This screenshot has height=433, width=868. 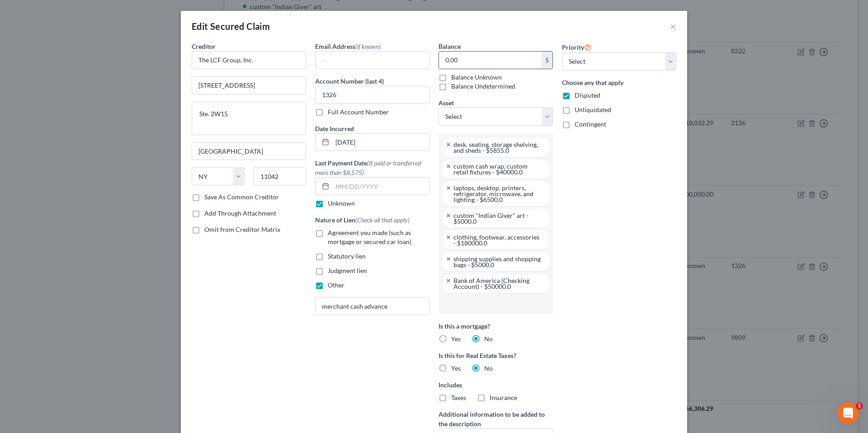 I want to click on label: Date Incurred, so click(x=335, y=129).